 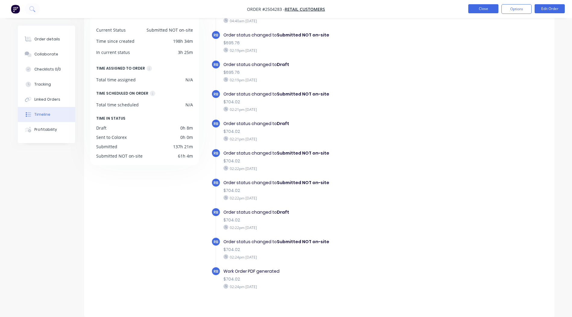 What do you see at coordinates (121, 68) in the screenshot?
I see `div: TIME ASSIGNED TO ORDER` at bounding box center [121, 68].